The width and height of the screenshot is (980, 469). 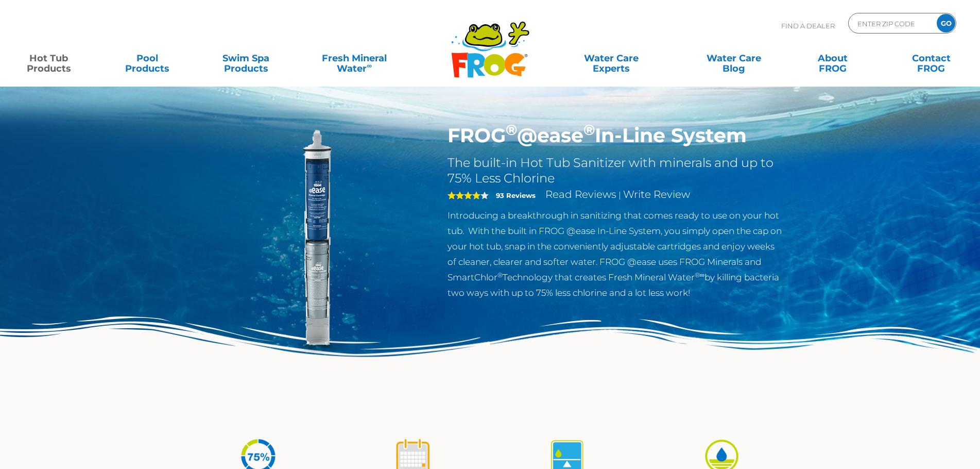 I want to click on img: inline-system.png, so click(x=314, y=242).